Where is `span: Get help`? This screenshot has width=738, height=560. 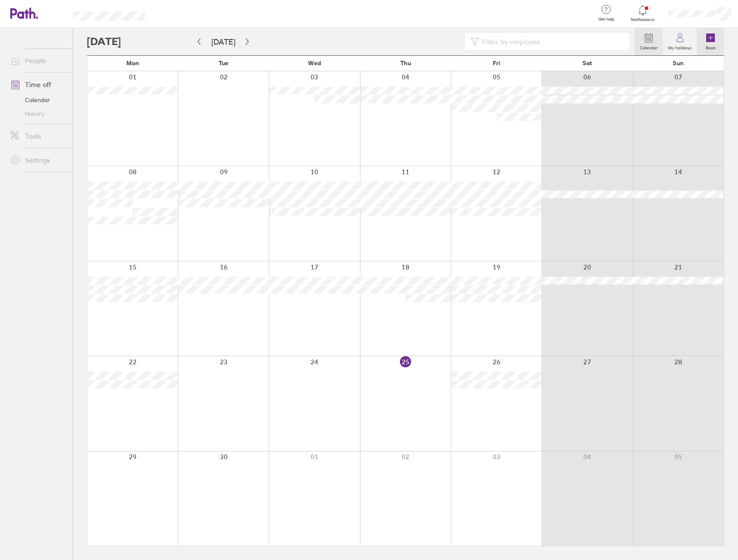
span: Get help is located at coordinates (606, 19).